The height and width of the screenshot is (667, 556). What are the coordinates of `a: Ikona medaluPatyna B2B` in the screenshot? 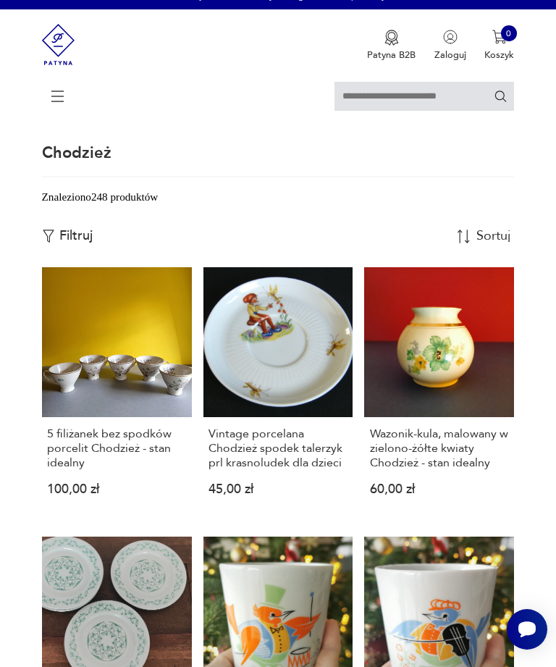 It's located at (391, 46).